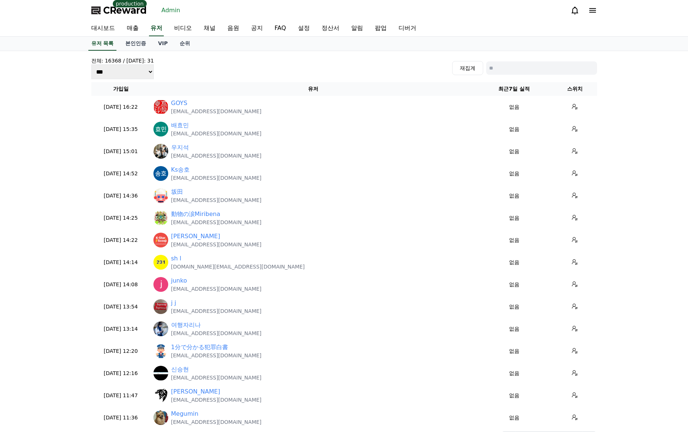 This screenshot has height=432, width=688. What do you see at coordinates (176, 258) in the screenshot?
I see `a: sh l` at bounding box center [176, 258].